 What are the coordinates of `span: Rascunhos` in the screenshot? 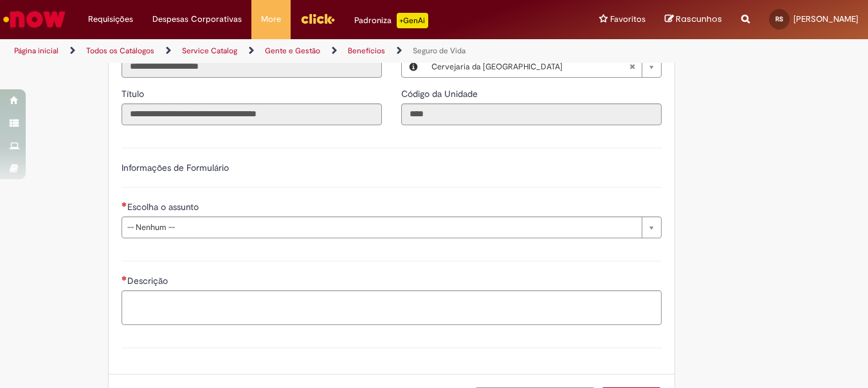 It's located at (699, 19).